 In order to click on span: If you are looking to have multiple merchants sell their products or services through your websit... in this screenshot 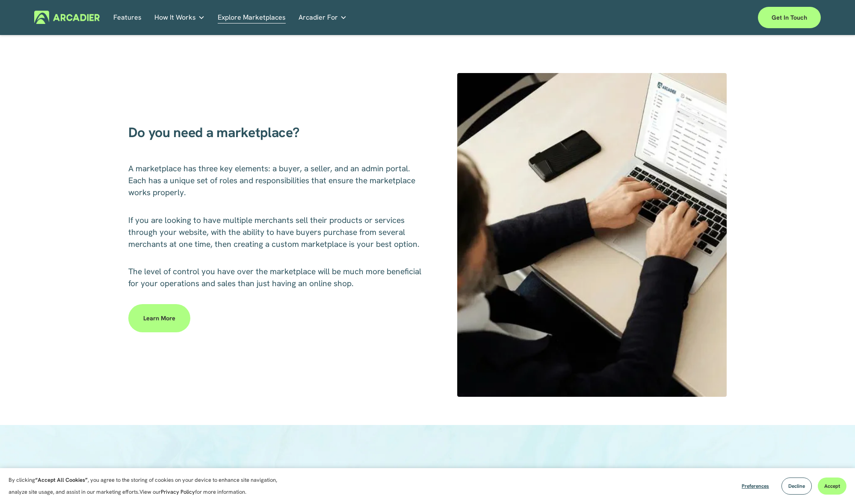, I will do `click(274, 232)`.